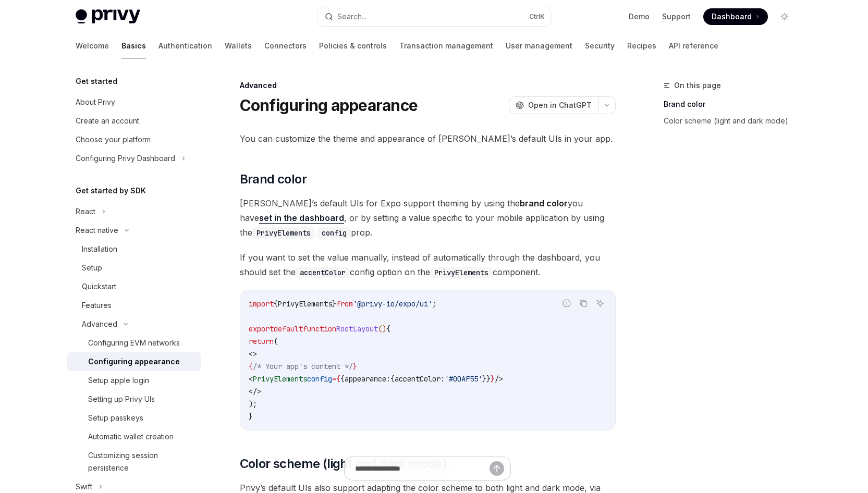 The width and height of the screenshot is (868, 493). I want to click on button: Send message, so click(497, 469).